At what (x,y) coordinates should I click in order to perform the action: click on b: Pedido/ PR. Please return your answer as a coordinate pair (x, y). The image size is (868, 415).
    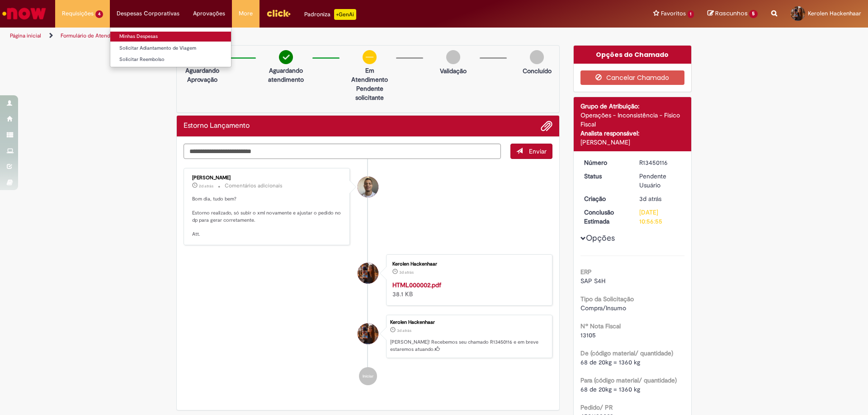
    Looking at the image, I should click on (597, 408).